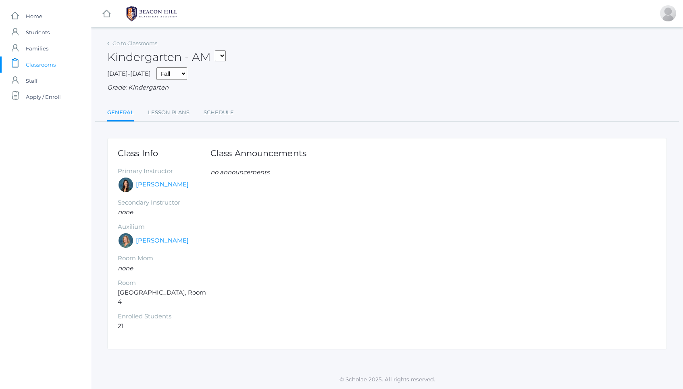 Image resolution: width=683 pixels, height=389 pixels. What do you see at coordinates (387, 87) in the screenshot?
I see `div: Grade: Kindergarten` at bounding box center [387, 87].